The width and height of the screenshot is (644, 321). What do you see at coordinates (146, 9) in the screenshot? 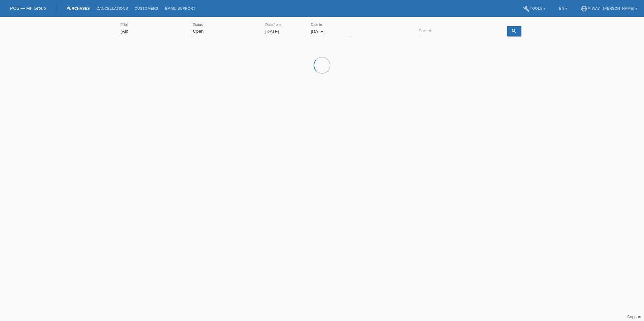
I see `a: Customers` at bounding box center [146, 9].